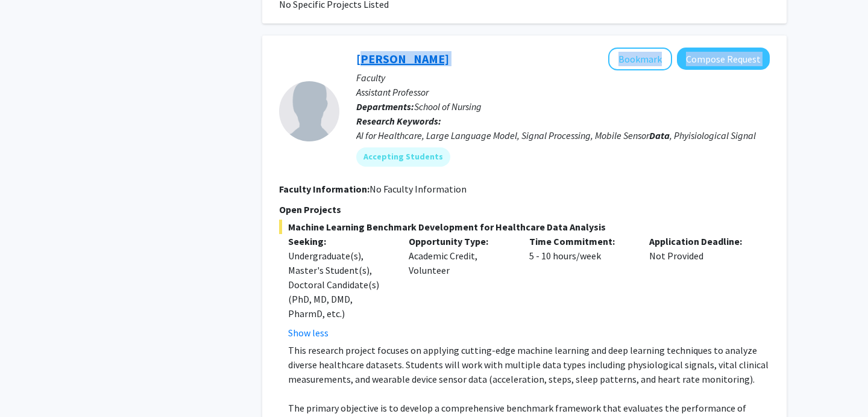  What do you see at coordinates (340, 241) in the screenshot?
I see `p: Seeking:` at bounding box center [340, 241].